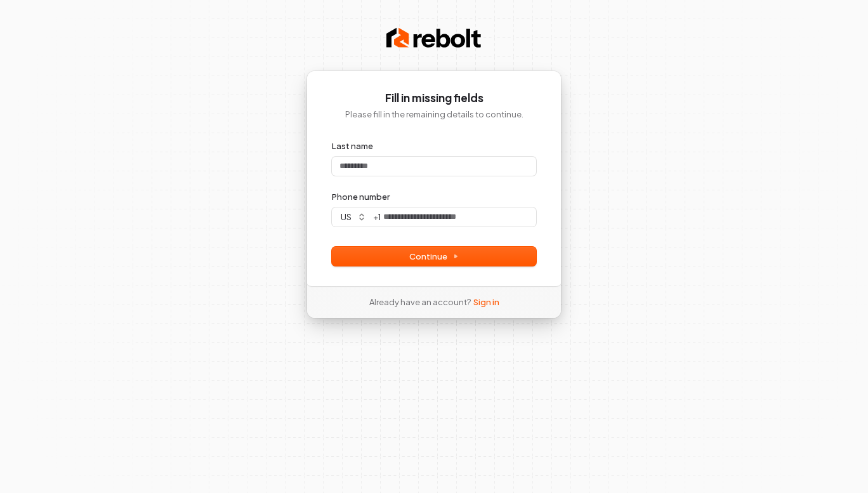 The height and width of the screenshot is (493, 868). What do you see at coordinates (434, 256) in the screenshot?
I see `span: Continue` at bounding box center [434, 256].